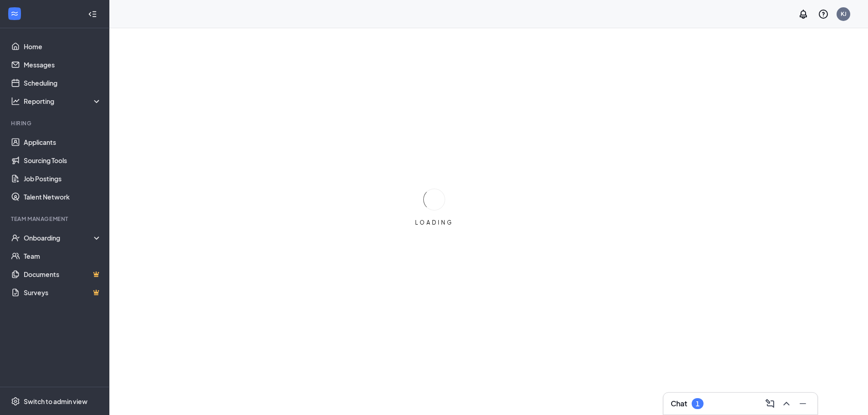 The image size is (868, 415). I want to click on a: Scheduling, so click(62, 83).